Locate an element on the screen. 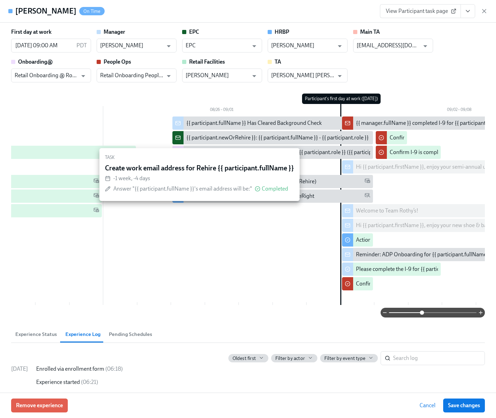 Image resolution: width=496 pixels, height=418 pixels. strong: EPC is located at coordinates (194, 32).